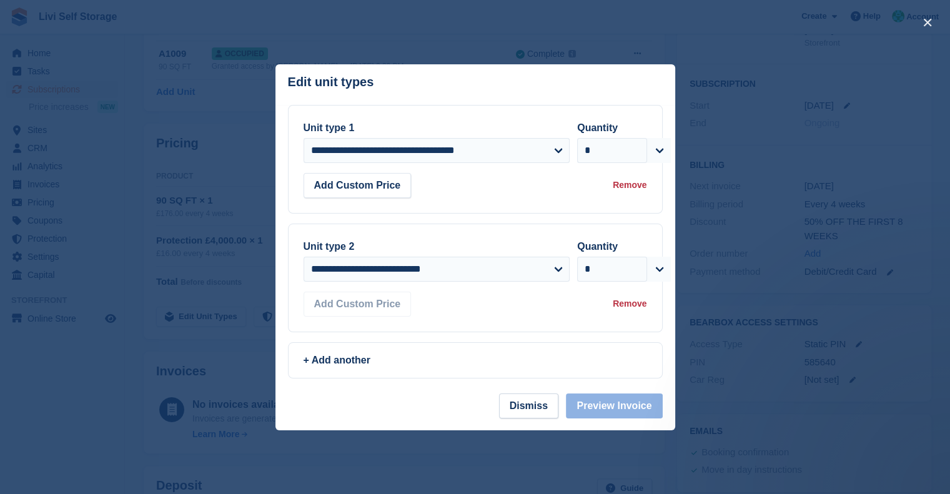 Image resolution: width=950 pixels, height=494 pixels. I want to click on p: Edit unit types, so click(331, 82).